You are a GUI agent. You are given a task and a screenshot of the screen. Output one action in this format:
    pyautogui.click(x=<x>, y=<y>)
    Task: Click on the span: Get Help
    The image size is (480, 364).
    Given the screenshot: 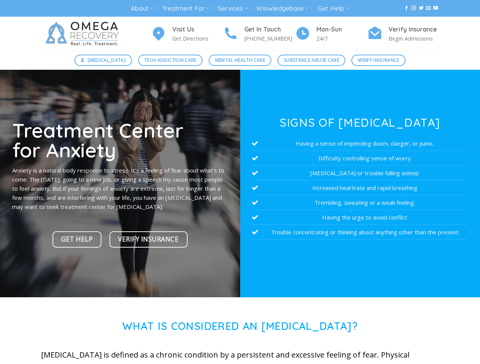 What is the action you would take?
    pyautogui.click(x=77, y=239)
    